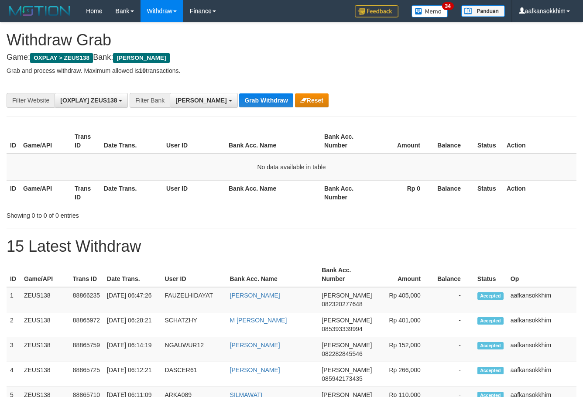 Image resolution: width=583 pixels, height=397 pixels. What do you see at coordinates (342, 354) in the screenshot?
I see `span: Copy 082282845546 to clipboard` at bounding box center [342, 354].